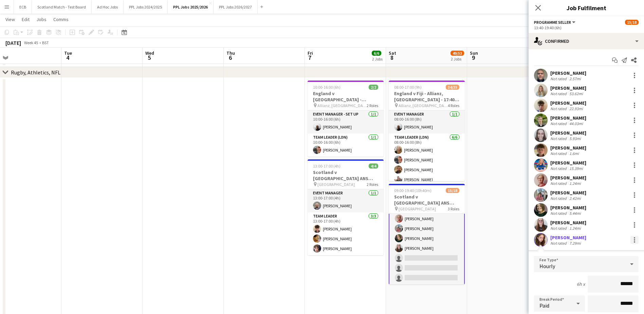 The image size is (644, 314). I want to click on span: View, so click(10, 19).